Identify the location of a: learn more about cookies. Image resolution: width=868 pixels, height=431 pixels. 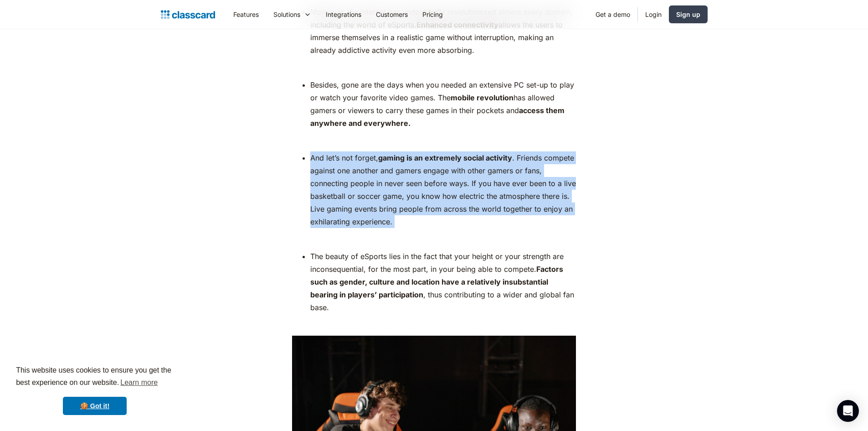
(139, 383).